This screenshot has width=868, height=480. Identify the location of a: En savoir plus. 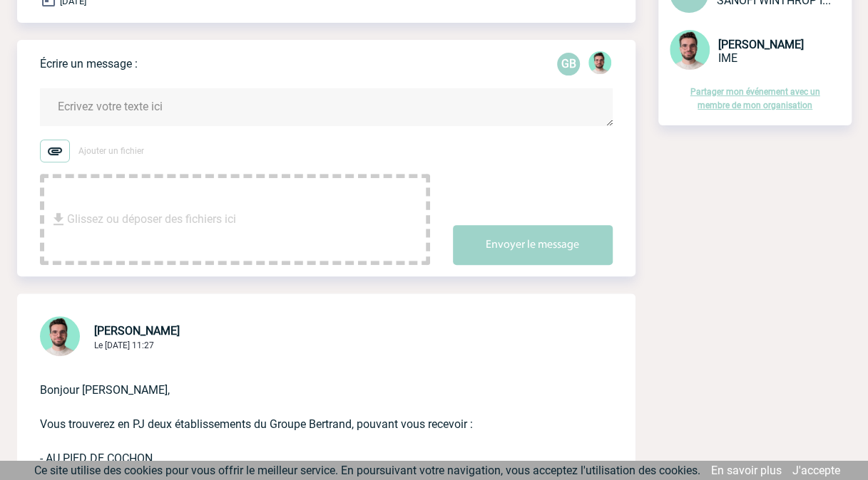
(746, 470).